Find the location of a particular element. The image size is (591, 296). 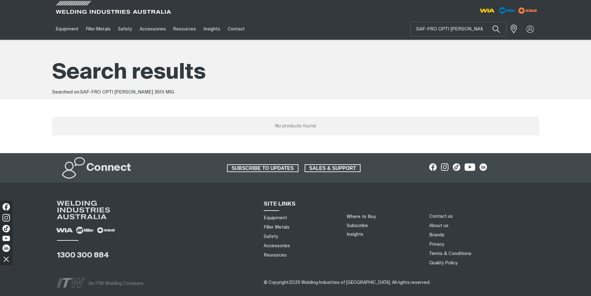

img: miller is located at coordinates (528, 11).